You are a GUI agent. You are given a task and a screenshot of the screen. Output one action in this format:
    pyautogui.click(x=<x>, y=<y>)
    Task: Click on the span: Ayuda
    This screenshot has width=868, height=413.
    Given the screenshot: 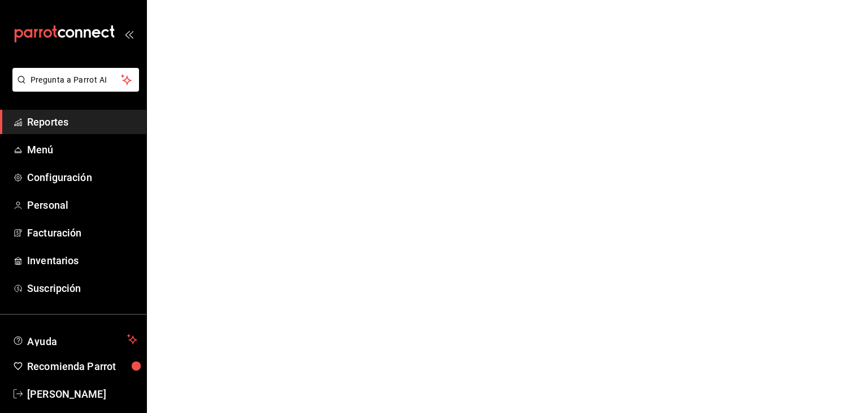 What is the action you would take?
    pyautogui.click(x=75, y=340)
    